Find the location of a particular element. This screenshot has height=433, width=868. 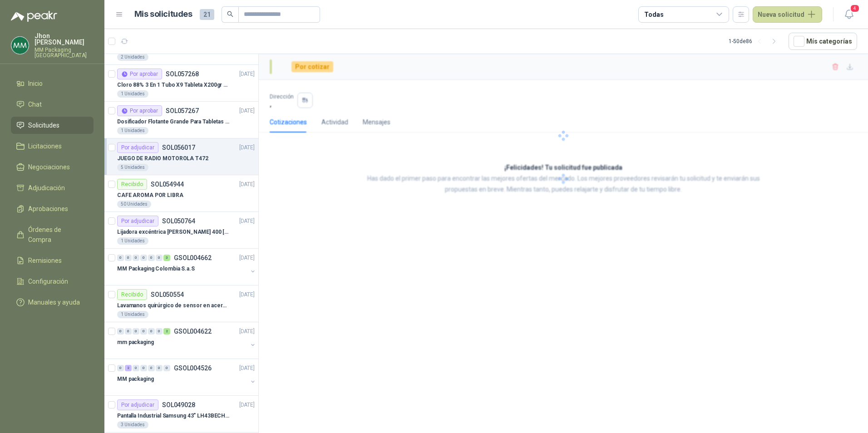

div: 50 Unidades is located at coordinates (134, 204).